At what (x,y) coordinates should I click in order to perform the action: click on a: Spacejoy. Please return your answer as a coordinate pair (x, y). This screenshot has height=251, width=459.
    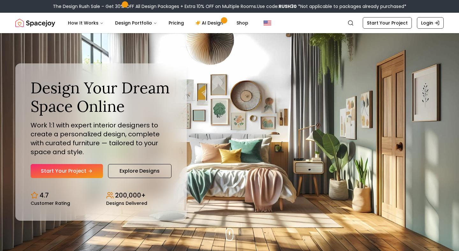
    Looking at the image, I should click on (35, 23).